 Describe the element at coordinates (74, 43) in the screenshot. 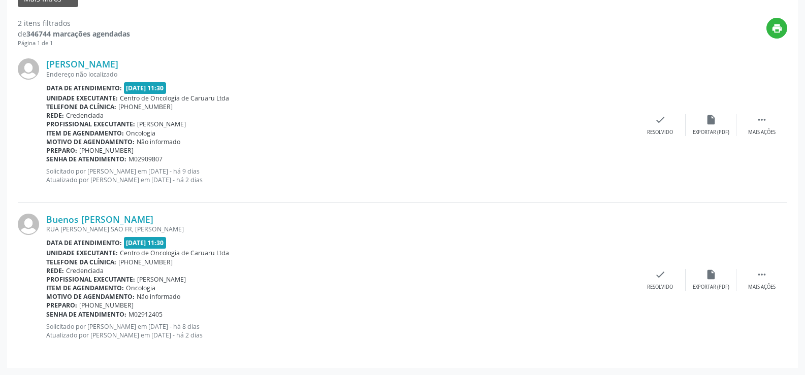

I see `div: Página 1 de 1` at that location.